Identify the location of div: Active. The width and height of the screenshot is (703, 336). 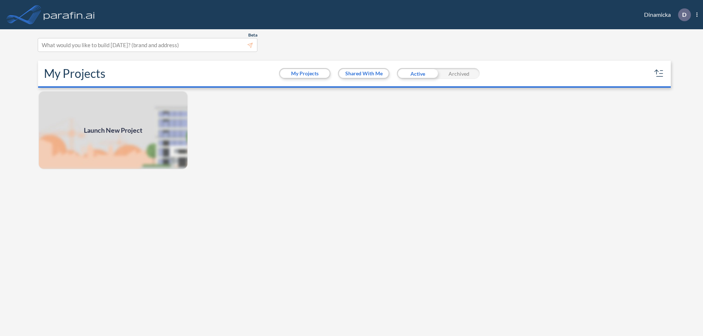
(417, 74).